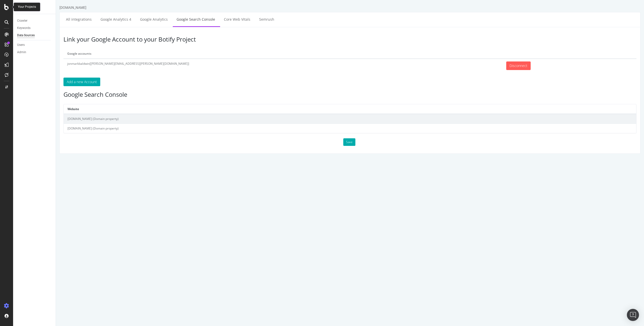  What do you see at coordinates (35, 45) in the screenshot?
I see `a: Users` at bounding box center [35, 45].